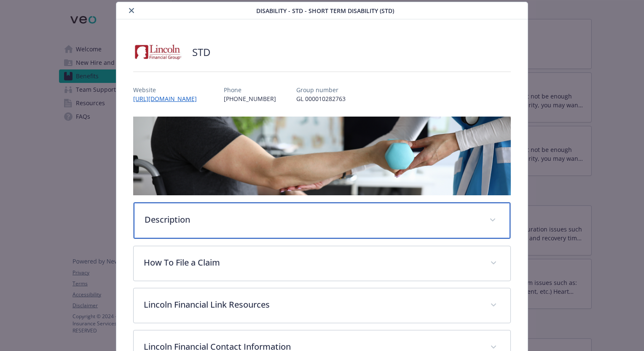 Image resolution: width=644 pixels, height=351 pixels. What do you see at coordinates (201, 52) in the screenshot?
I see `h2: STD` at bounding box center [201, 52].